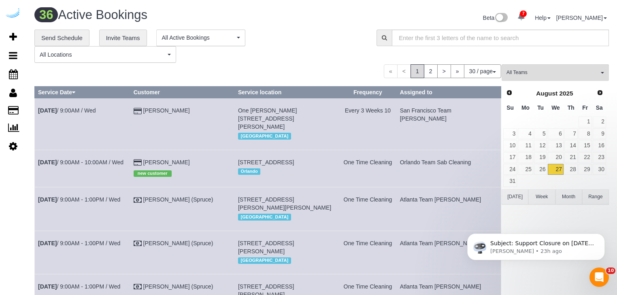 This screenshot has width=617, height=295. Describe the element at coordinates (287, 92) in the screenshot. I see `th: Service location` at that location.